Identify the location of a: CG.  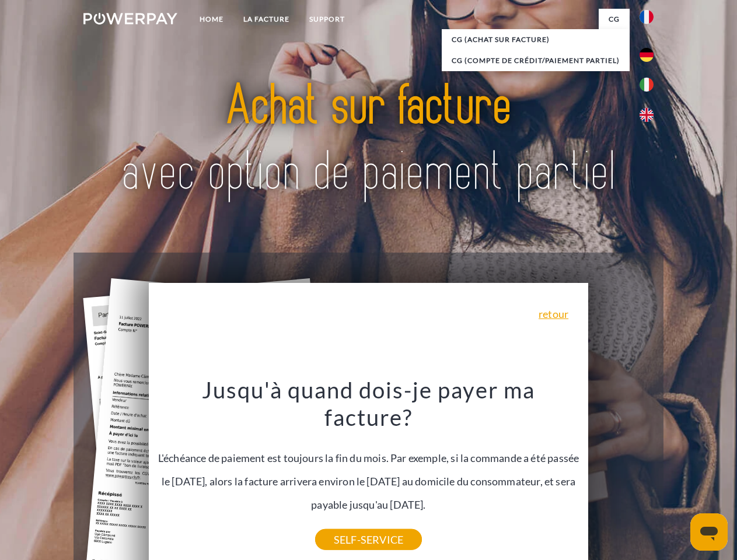
(614, 19).